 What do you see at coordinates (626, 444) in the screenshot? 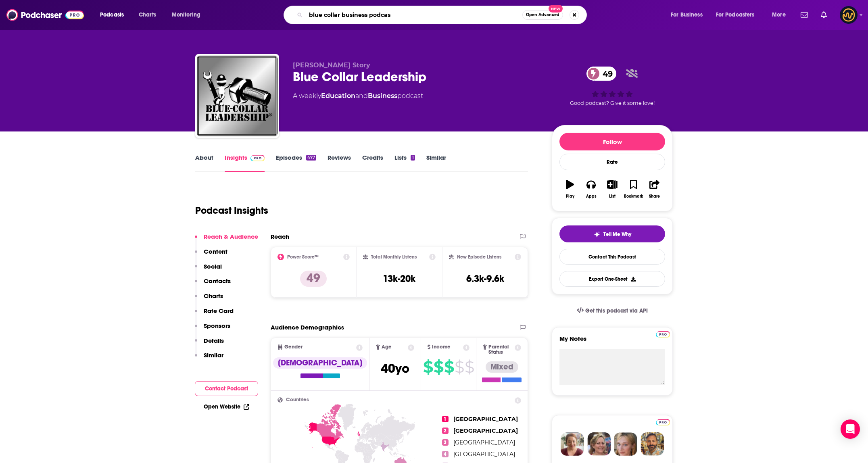
I see `img: Jules Profile` at bounding box center [626, 444].